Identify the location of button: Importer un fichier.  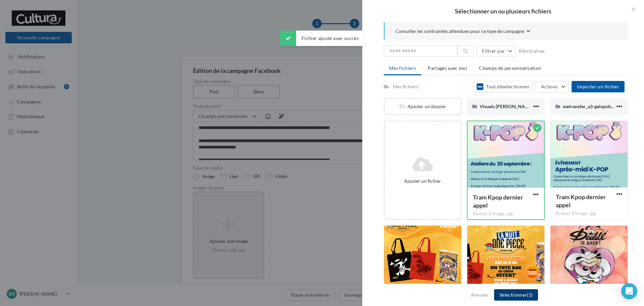
(598, 87).